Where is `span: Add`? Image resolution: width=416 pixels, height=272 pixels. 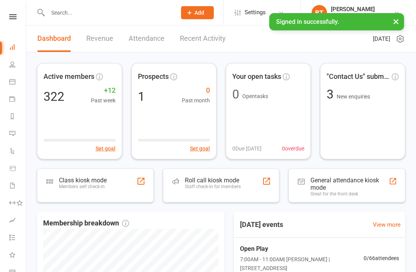
span: Add is located at coordinates (199, 13).